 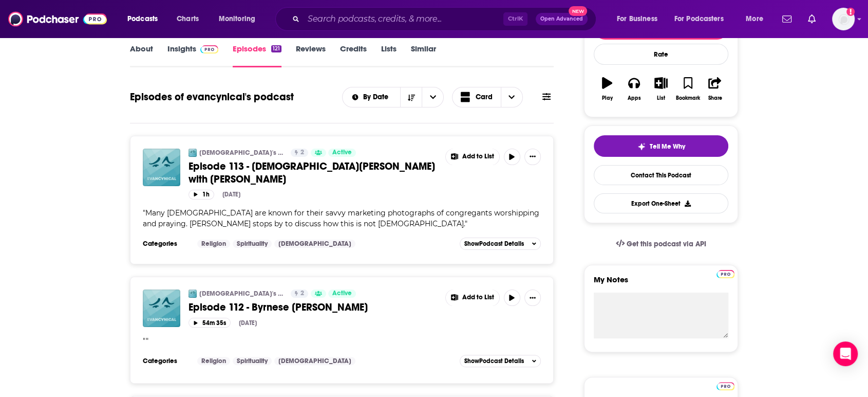 I want to click on button: 54m 35s, so click(x=209, y=322).